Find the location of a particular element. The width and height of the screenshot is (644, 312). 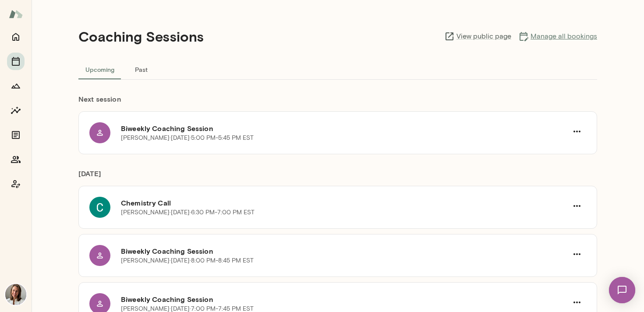

a: View public page is located at coordinates (478, 36).